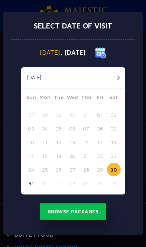 The width and height of the screenshot is (146, 247). What do you see at coordinates (86, 98) in the screenshot?
I see `span: Thu` at bounding box center [86, 98].